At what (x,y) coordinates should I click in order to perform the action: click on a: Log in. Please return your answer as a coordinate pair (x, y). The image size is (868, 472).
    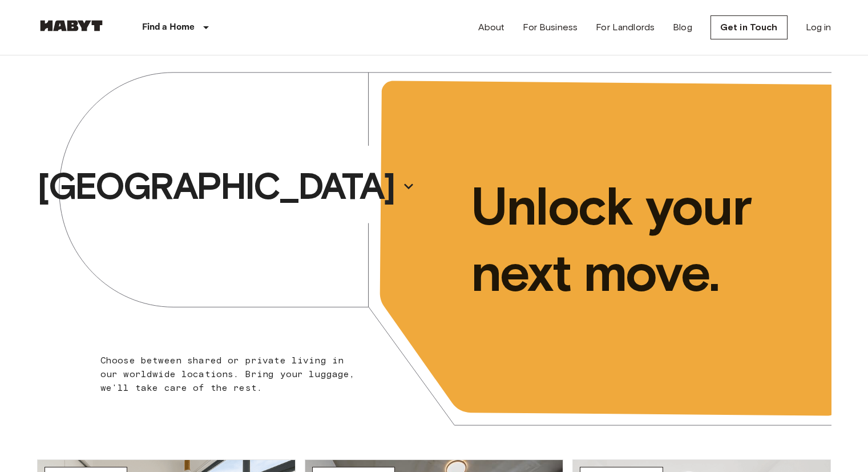
    Looking at the image, I should click on (819, 28).